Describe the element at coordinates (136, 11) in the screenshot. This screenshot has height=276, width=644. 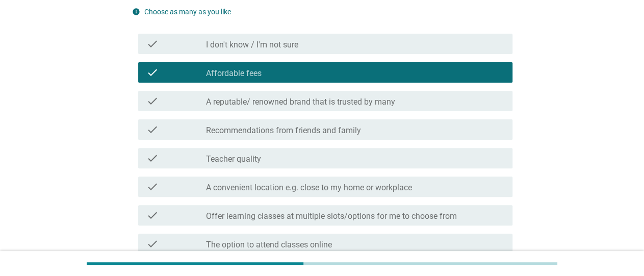
I see `i: info` at that location.